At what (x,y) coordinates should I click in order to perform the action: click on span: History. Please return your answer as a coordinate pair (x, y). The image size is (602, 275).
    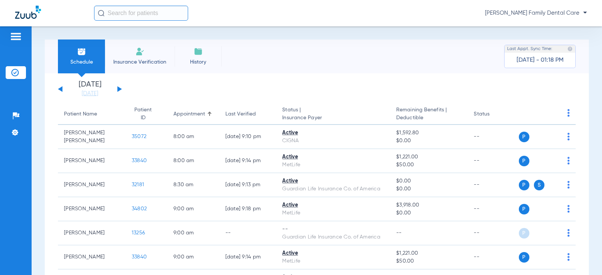
    Looking at the image, I should click on (198, 62).